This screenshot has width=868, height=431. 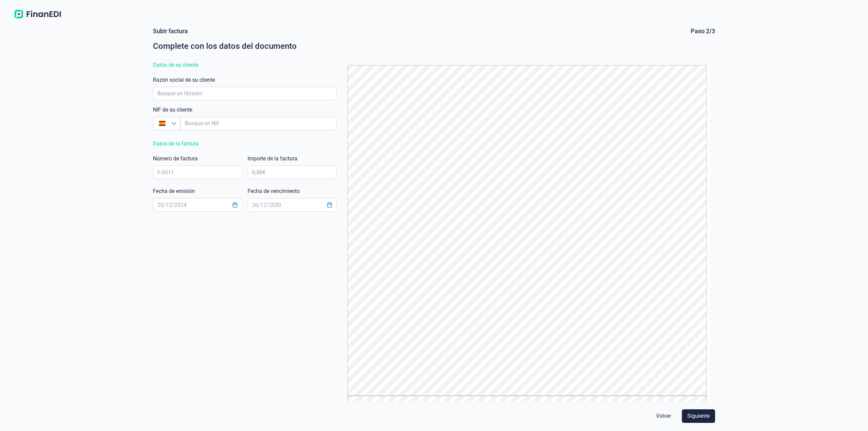 I want to click on input: Busque un librador, so click(x=244, y=93).